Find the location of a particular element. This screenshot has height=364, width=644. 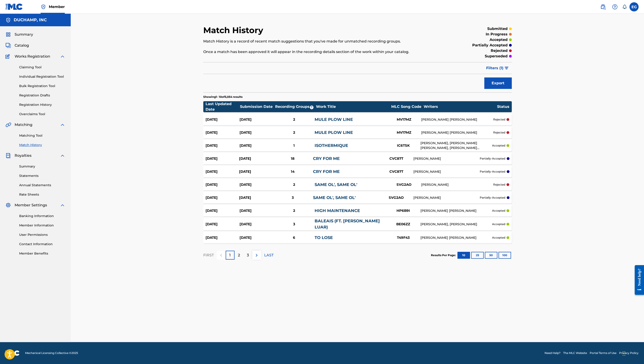

a: Rate Sheets is located at coordinates (42, 194).